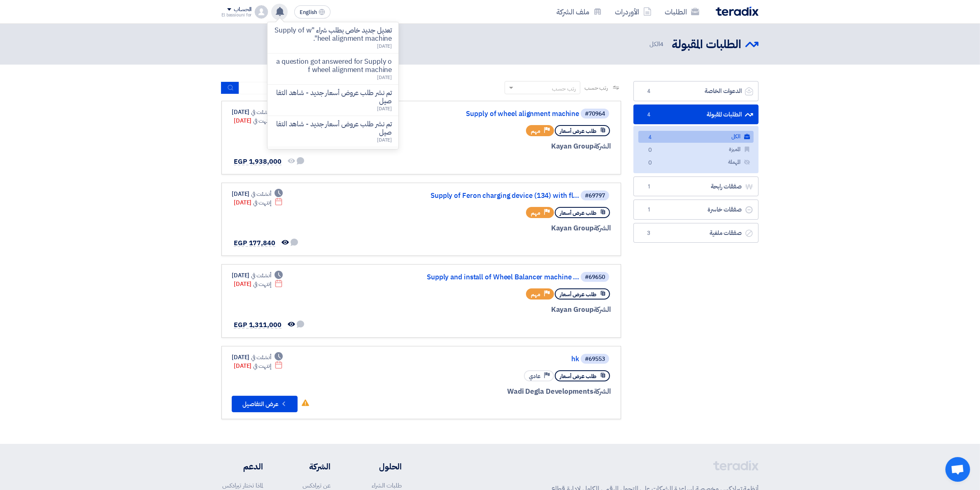 This screenshot has height=490, width=980. I want to click on a: Supply of Feron charging device (134) with fl..., so click(497, 196).